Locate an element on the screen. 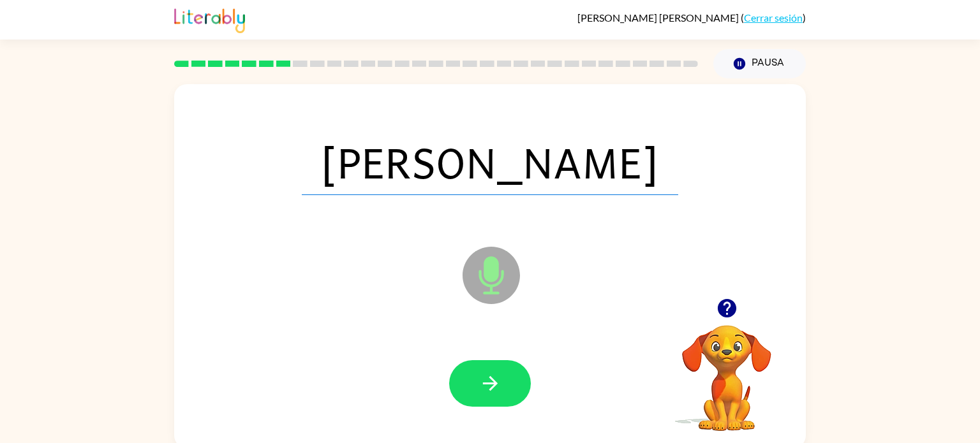 This screenshot has height=443, width=980. video: Tu navegador debe admitir la reproducción de archivos .mp4 para usar Literably. Intenta usar otro... is located at coordinates (726, 369).